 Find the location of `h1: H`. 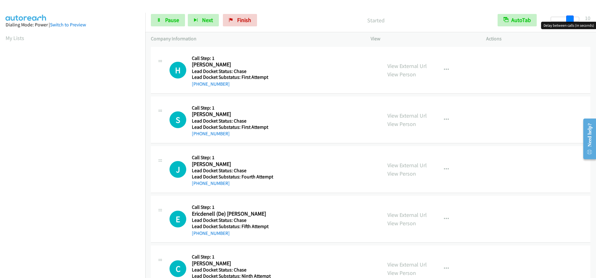

h1: H is located at coordinates (178, 70).